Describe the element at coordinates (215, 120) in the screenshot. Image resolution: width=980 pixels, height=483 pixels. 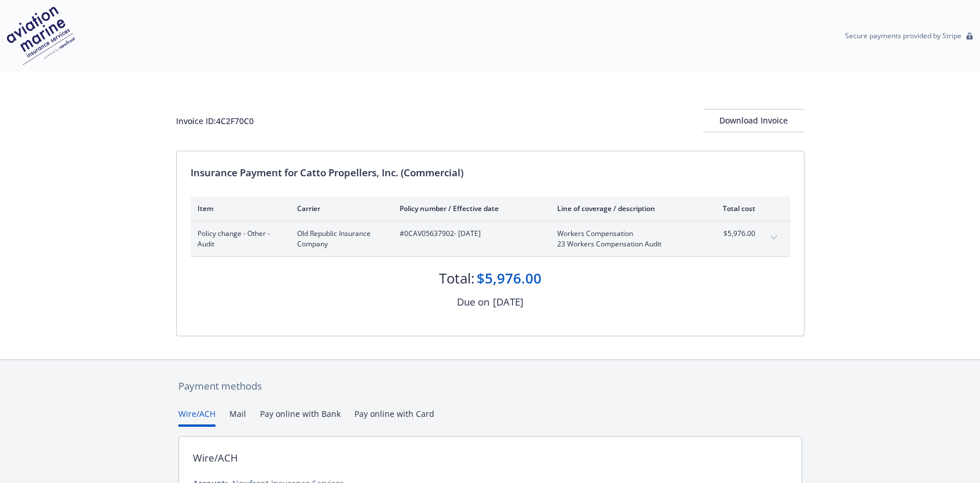
I see `div: Invoice ID: 4C2F70C0` at that location.